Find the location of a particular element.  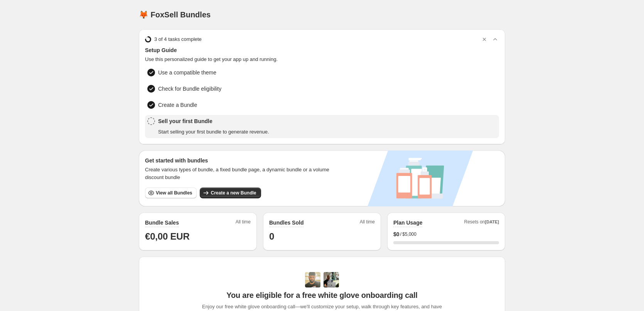

span: Use a compatible theme is located at coordinates (187, 73).